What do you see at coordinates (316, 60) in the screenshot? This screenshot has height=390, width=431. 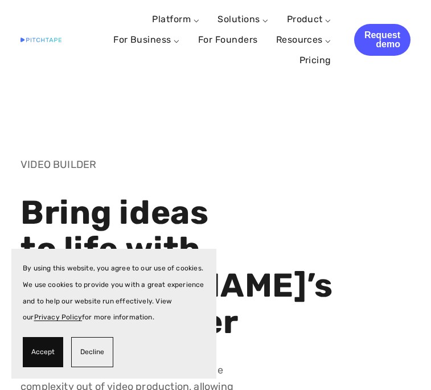 I see `a: Pricing` at bounding box center [316, 60].